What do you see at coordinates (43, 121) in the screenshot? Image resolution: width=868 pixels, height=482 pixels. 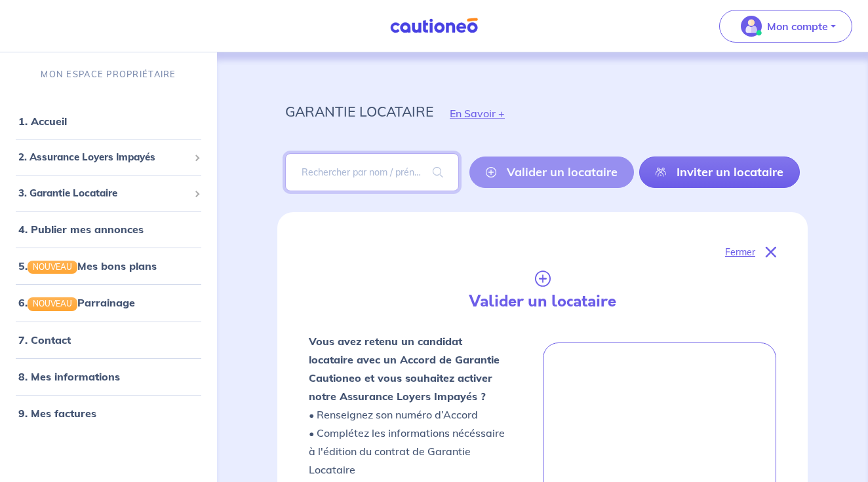 I see `a: 1. Accueil` at bounding box center [43, 121].